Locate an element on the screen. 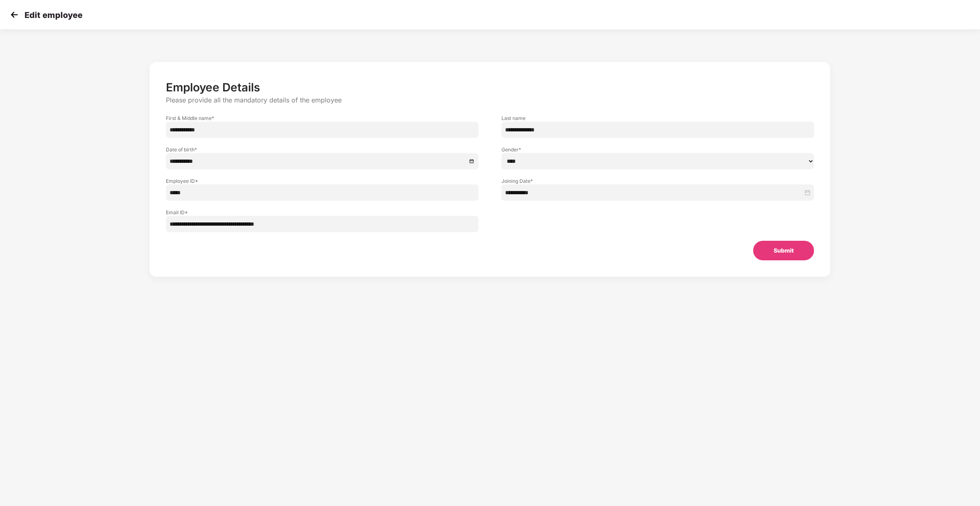  label: First & Middle name is located at coordinates (322, 118).